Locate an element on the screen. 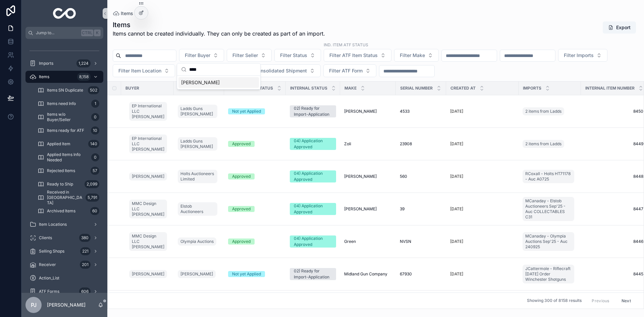 The height and width of the screenshot is (317, 644). a: Items ready for ATF10 is located at coordinates (69, 131).